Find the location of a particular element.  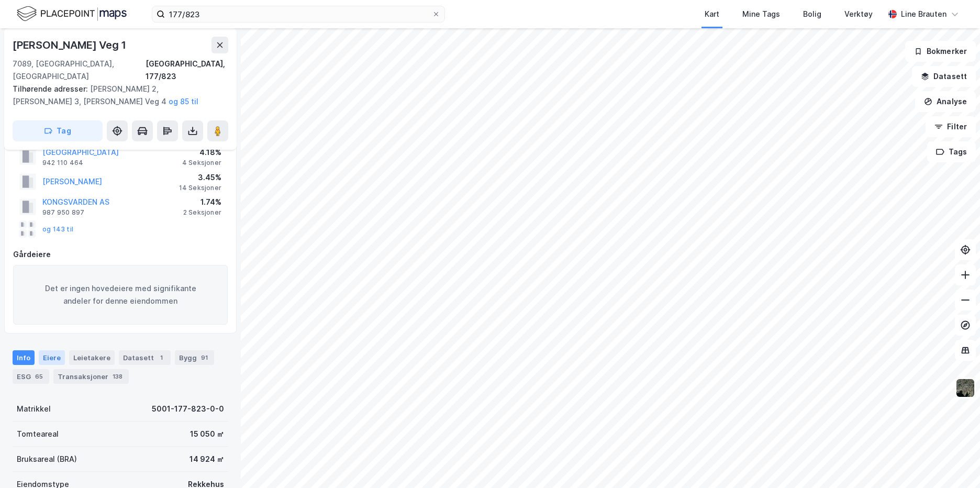

div: 1 is located at coordinates (161, 358).